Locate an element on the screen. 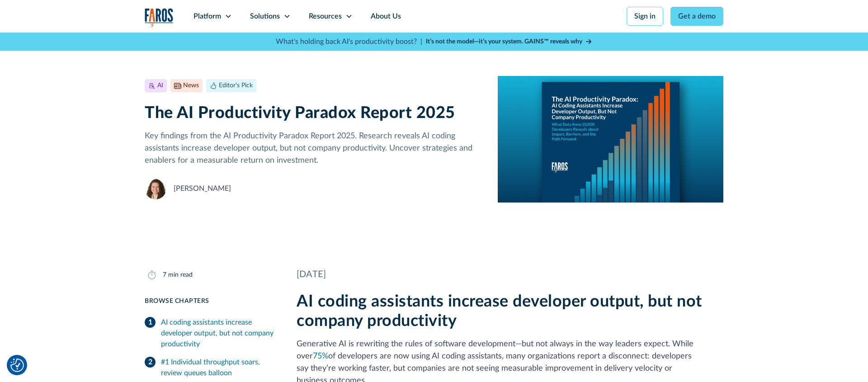  a: #1 Individual throughput soars, review queues balloon is located at coordinates (210, 367).